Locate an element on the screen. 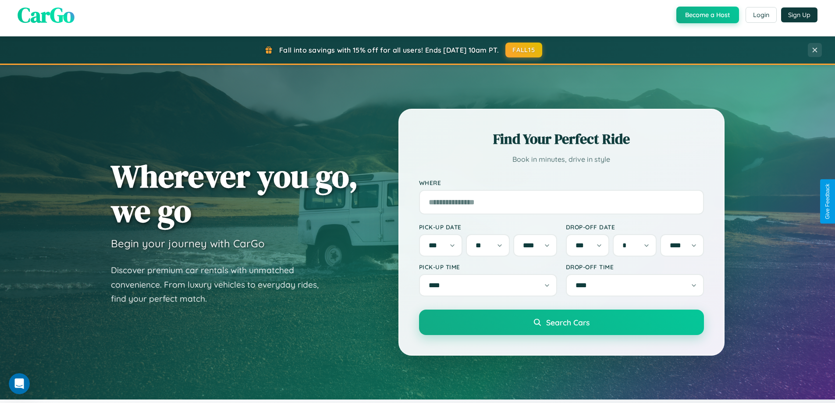 Image resolution: width=835 pixels, height=403 pixels. p: Book in minutes, drive in style is located at coordinates (562, 159).